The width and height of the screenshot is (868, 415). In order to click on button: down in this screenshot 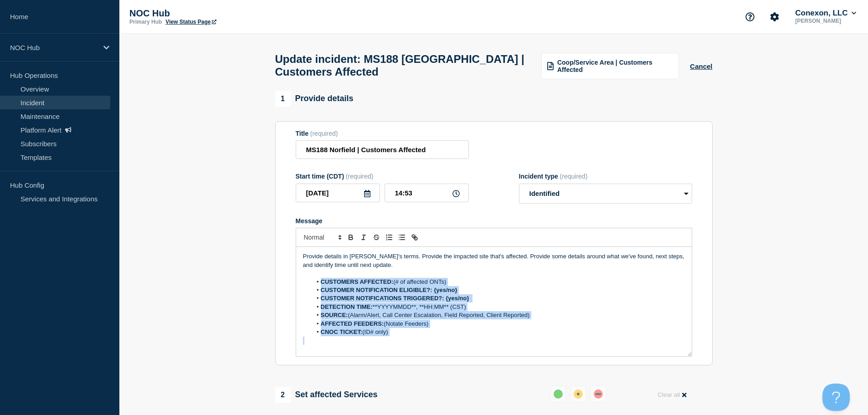, I will do `click(598, 394)`.